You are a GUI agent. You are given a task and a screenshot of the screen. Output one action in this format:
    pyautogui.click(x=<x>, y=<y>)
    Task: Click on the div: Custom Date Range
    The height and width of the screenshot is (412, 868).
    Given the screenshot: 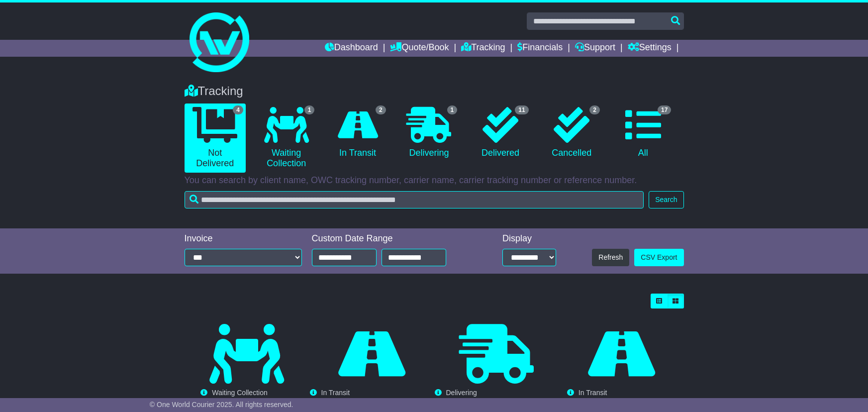 What is the action you would take?
    pyautogui.click(x=391, y=239)
    